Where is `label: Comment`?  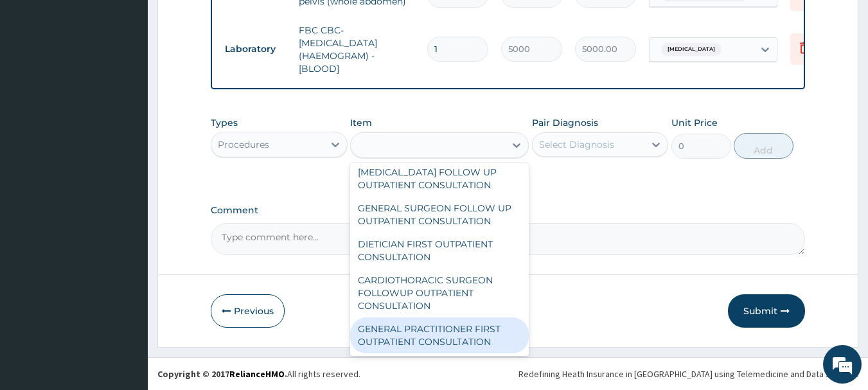
label: Comment is located at coordinates (508, 210).